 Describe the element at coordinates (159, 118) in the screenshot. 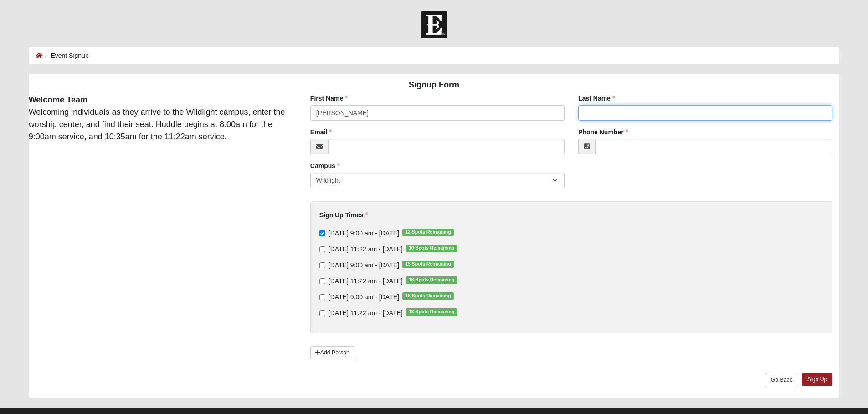

I see `div: Welcoming individuals as they arrive to the Wildlight campus, enter the worship center, and find ...` at that location.